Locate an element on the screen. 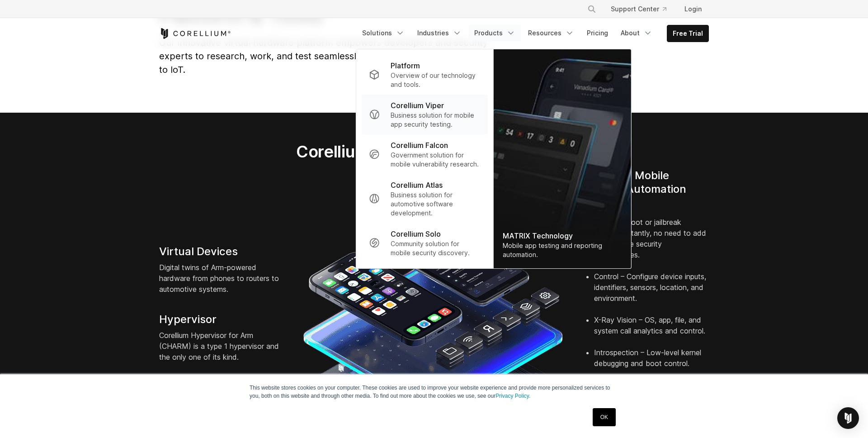 The image size is (868, 438). p: Corellium Falcon is located at coordinates (419, 145).